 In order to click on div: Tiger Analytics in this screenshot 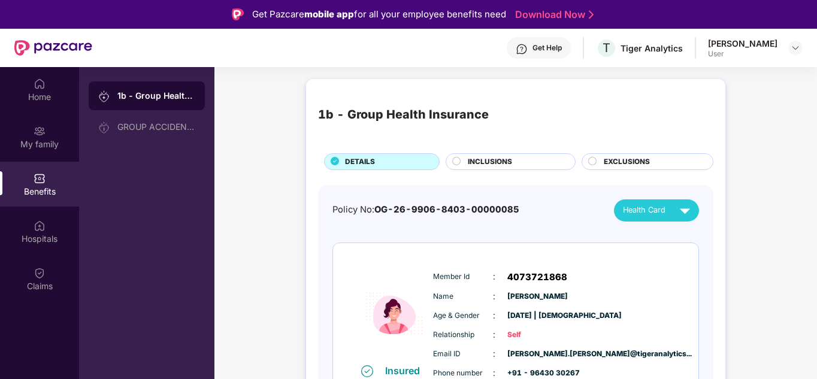, I will do `click(652, 48)`.